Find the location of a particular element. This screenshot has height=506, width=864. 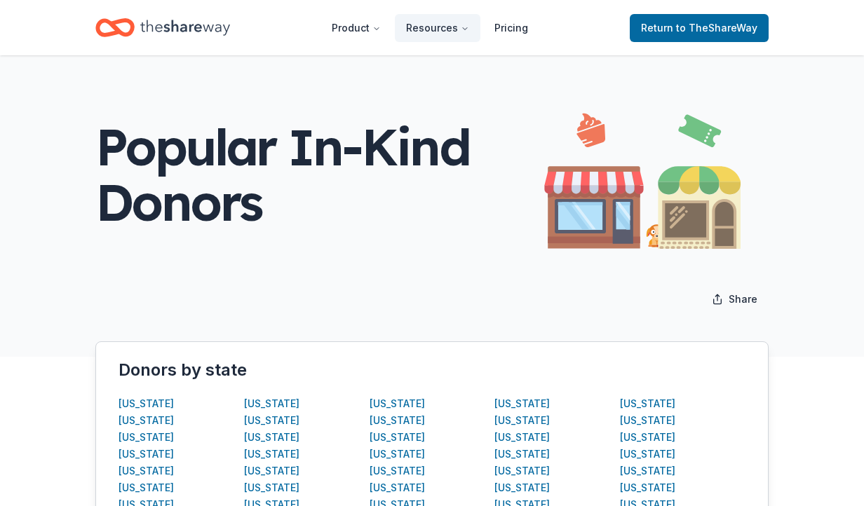

button: Resources is located at coordinates (437, 28).